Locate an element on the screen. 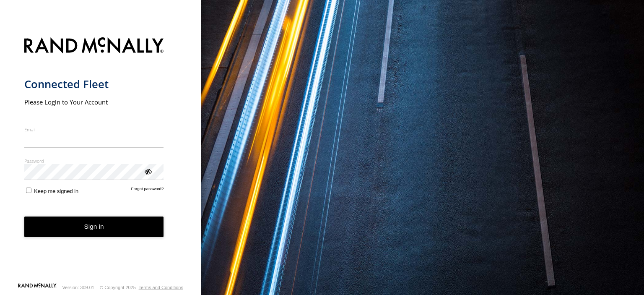  img: Rand McNally is located at coordinates (94, 46).